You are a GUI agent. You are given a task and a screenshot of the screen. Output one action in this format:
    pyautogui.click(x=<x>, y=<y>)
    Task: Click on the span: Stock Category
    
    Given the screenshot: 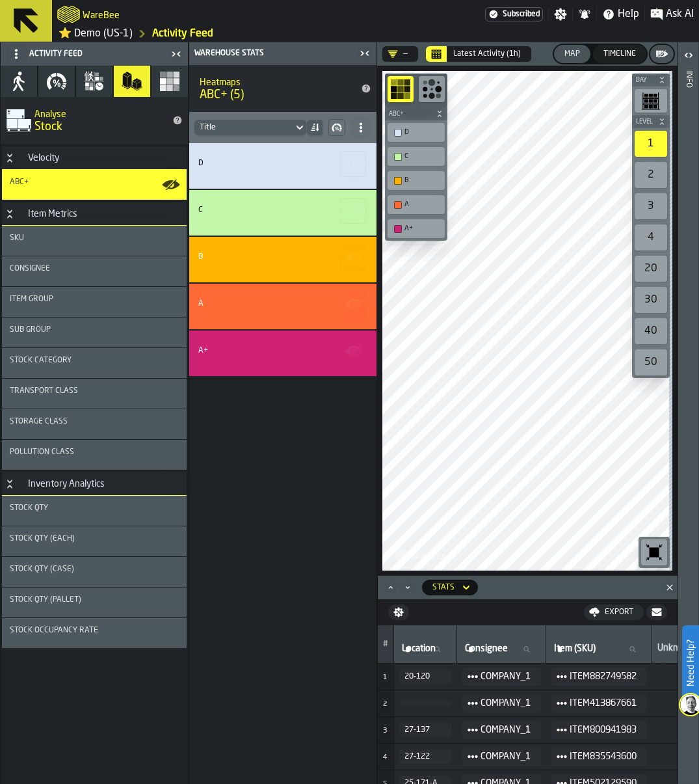 What is the action you would take?
    pyautogui.click(x=40, y=360)
    